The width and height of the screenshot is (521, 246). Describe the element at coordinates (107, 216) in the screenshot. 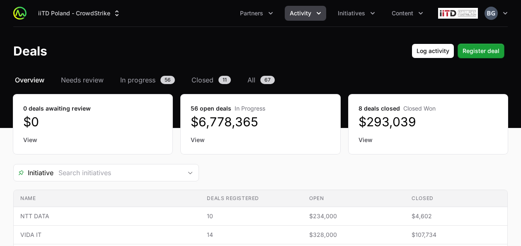

I see `span: NTT DATA` at that location.